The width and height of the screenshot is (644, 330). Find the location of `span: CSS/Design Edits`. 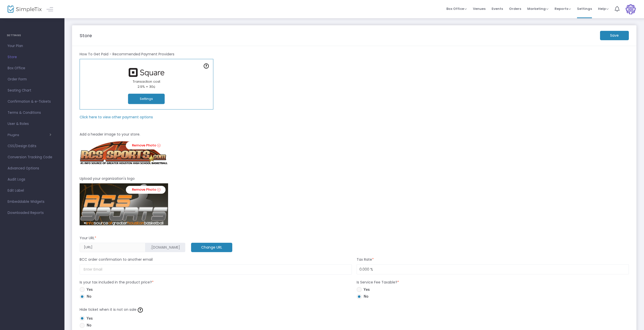

span: CSS/Design Edits is located at coordinates (32, 146).